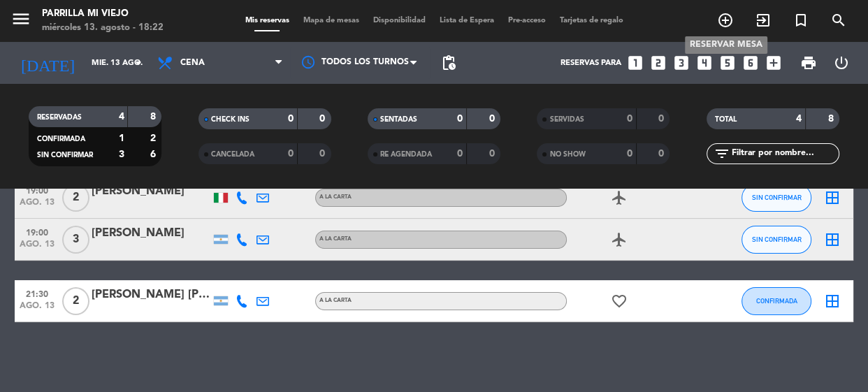 This screenshot has height=392, width=868. What do you see at coordinates (21, 19) in the screenshot?
I see `i: menu` at bounding box center [21, 19].